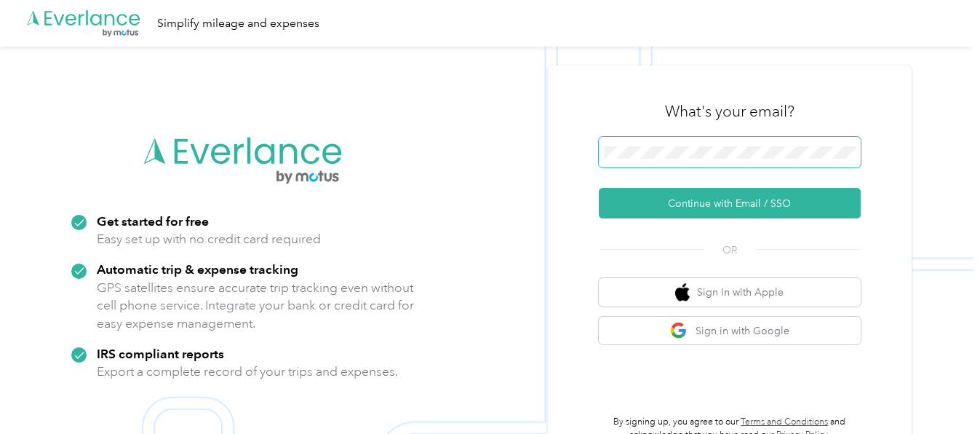  I want to click on div: Simplify mileage and expenses, so click(238, 24).